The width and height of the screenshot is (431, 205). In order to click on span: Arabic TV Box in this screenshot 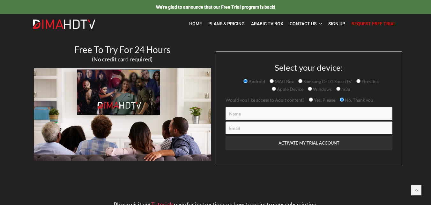, I will do `click(267, 24)`.